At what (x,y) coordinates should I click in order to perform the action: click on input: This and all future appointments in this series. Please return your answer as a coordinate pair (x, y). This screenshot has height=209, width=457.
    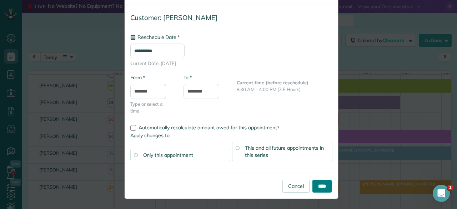
    Looking at the image, I should click on (237, 148).